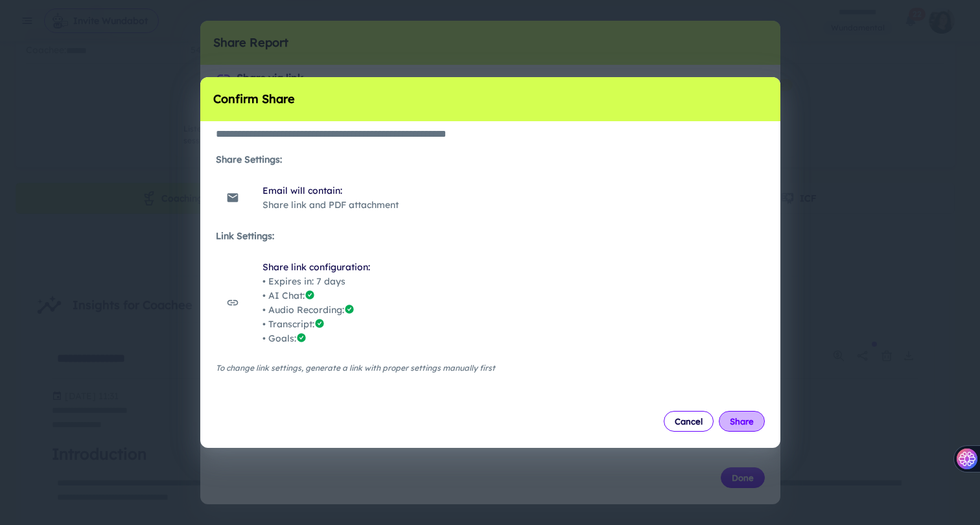 The height and width of the screenshot is (525, 980). I want to click on button: Share, so click(742, 421).